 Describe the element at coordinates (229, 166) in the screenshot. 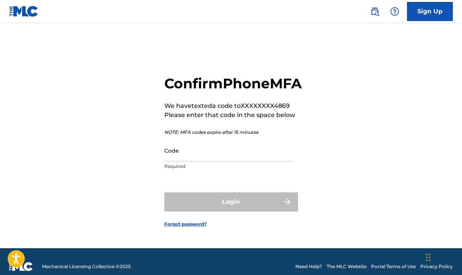

I see `p: Required` at that location.